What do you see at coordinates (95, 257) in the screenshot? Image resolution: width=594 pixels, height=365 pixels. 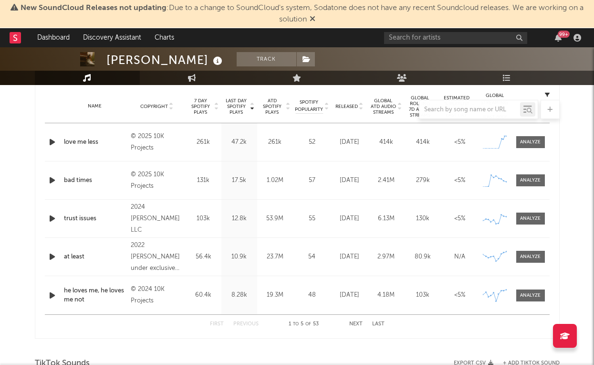 I see `div: at least` at bounding box center [95, 257].